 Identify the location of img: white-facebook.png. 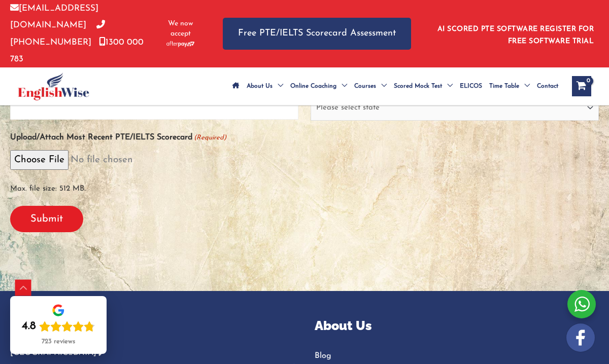
(581, 338).